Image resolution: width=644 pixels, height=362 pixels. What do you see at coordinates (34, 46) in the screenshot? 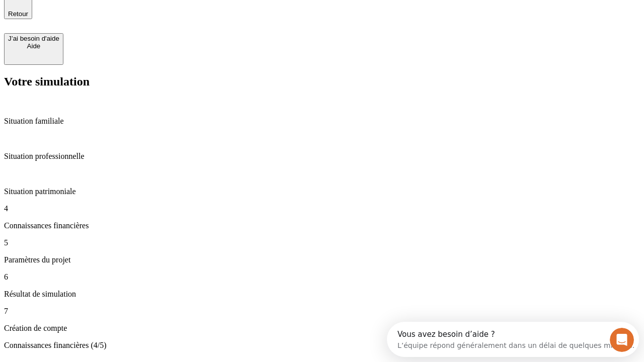
I see `div: Aide` at bounding box center [34, 46].